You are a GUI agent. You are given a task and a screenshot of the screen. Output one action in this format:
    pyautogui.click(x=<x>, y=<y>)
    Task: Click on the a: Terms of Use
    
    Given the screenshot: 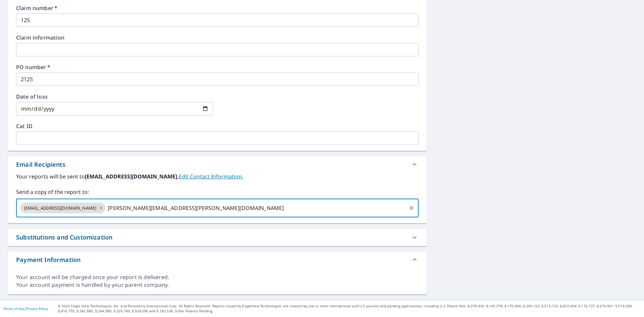 What is the action you would take?
    pyautogui.click(x=14, y=309)
    